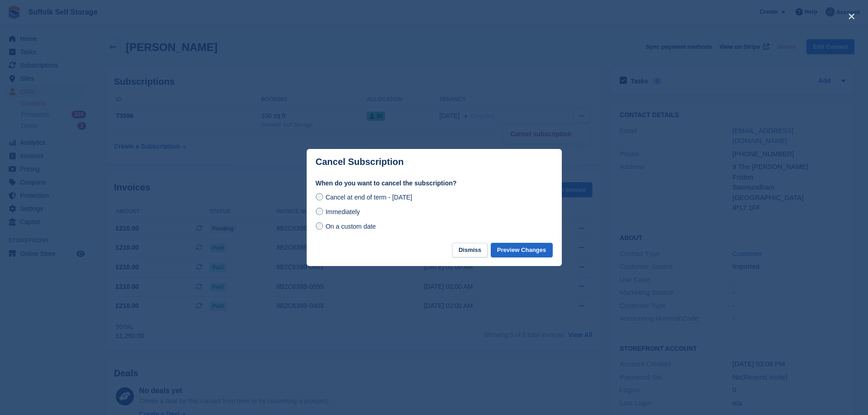 The image size is (868, 415). Describe the element at coordinates (522, 250) in the screenshot. I see `button: Preview Changes` at that location.